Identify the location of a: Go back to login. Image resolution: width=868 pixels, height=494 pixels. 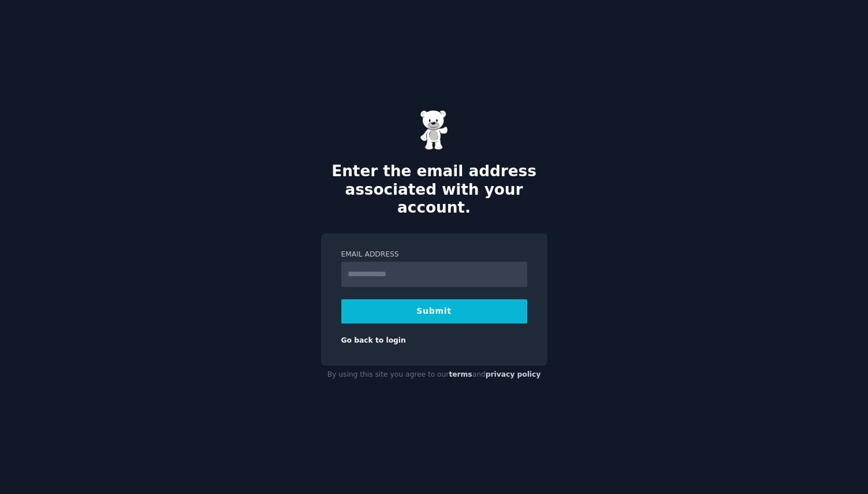
(374, 340).